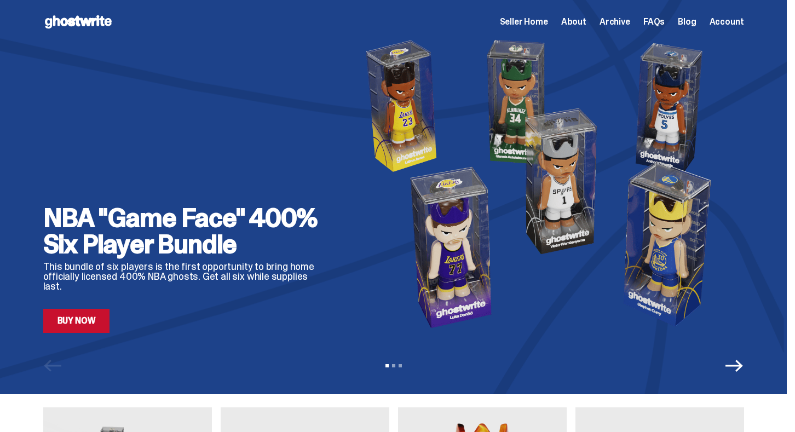 This screenshot has height=432, width=795. What do you see at coordinates (727, 22) in the screenshot?
I see `span: Account` at bounding box center [727, 22].